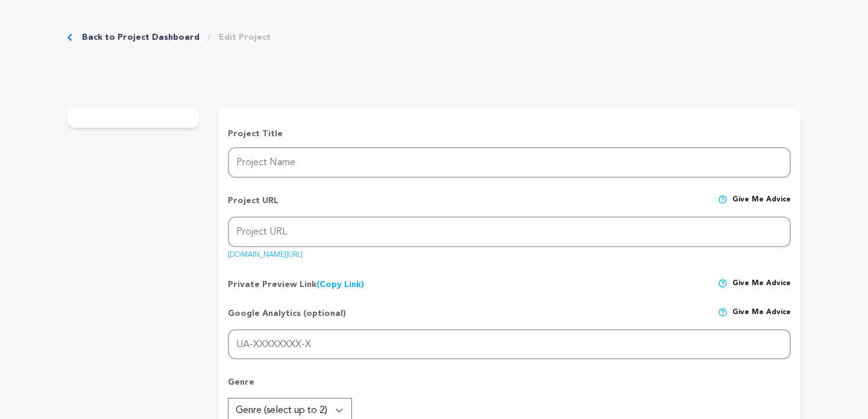 The image size is (868, 419). Describe the element at coordinates (510, 387) in the screenshot. I see `p: Genre` at that location.